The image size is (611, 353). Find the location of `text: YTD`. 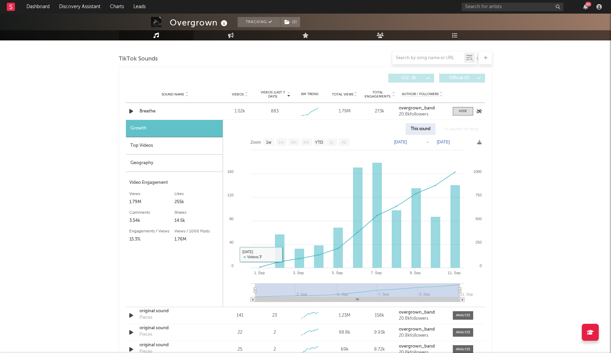

text: YTD is located at coordinates (319, 142).